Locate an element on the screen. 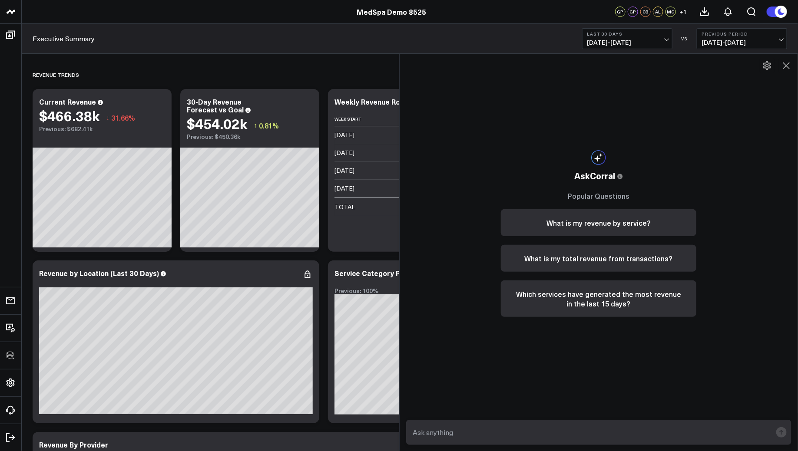 The width and height of the screenshot is (798, 451). div: Service Category Performance is located at coordinates (387, 273).